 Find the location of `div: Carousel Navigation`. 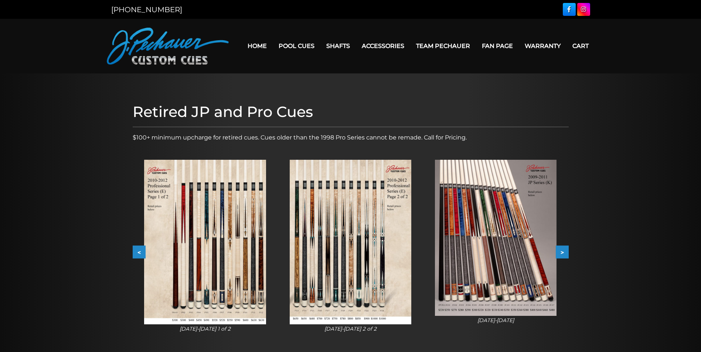

div: Carousel Navigation is located at coordinates (350, 252).